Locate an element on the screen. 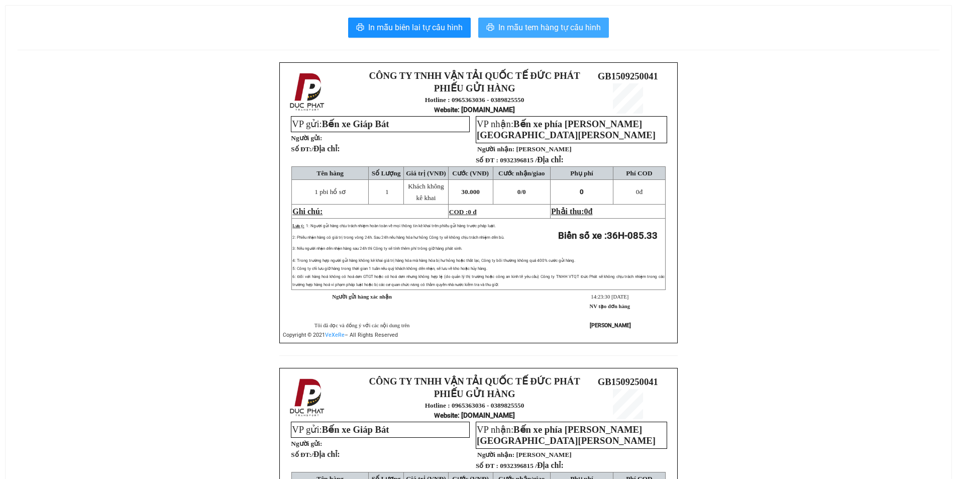  a: VeXeRe is located at coordinates (334, 334).